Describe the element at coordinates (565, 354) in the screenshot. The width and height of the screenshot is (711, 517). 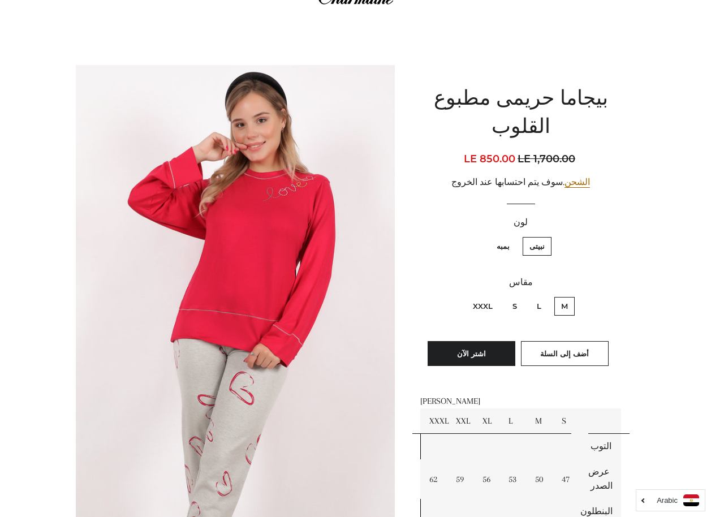
I see `button: أضف إلى السلة` at that location.